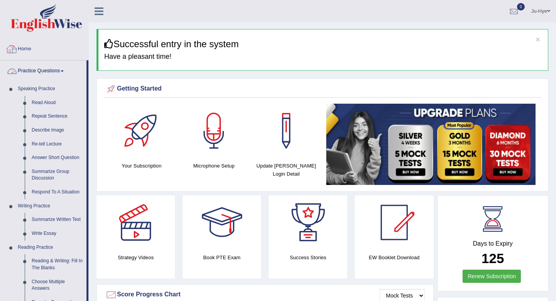 The image size is (556, 301). Describe the element at coordinates (57, 233) in the screenshot. I see `a: Write Essay` at that location.